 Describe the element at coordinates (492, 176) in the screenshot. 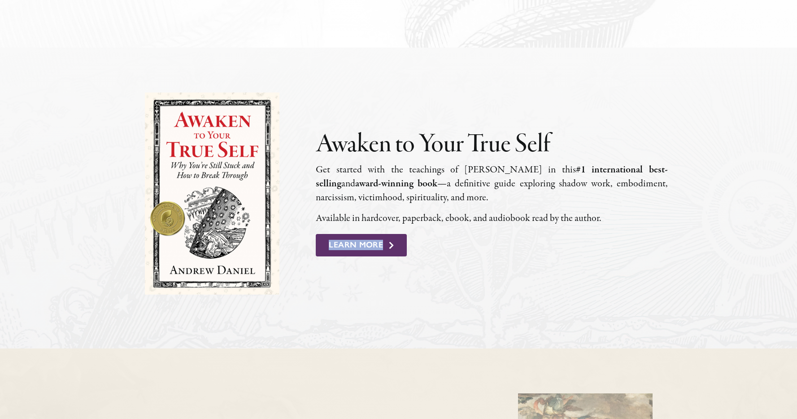

I see `b: #1 inter­na­tion­al best­selling` at that location.